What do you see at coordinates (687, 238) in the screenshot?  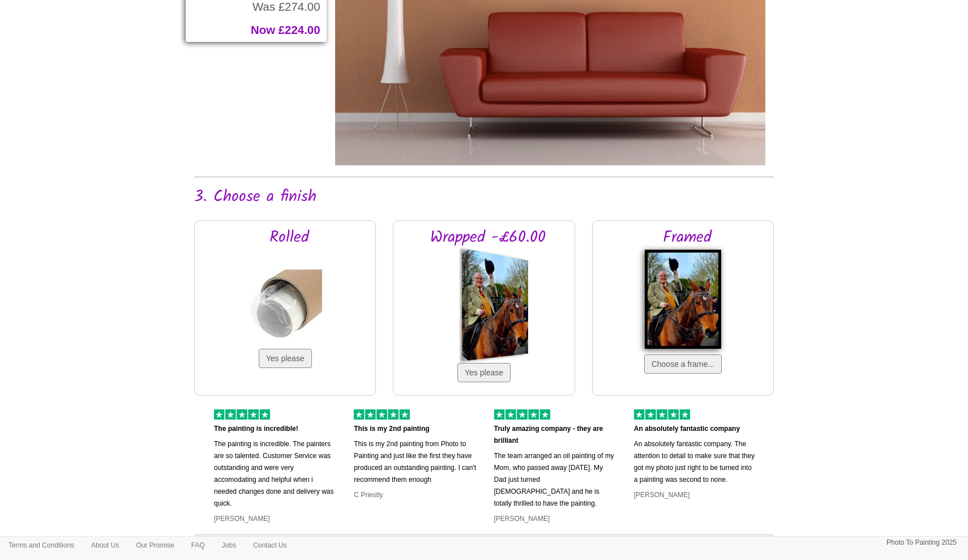 I see `h2: Framed` at bounding box center [687, 238].